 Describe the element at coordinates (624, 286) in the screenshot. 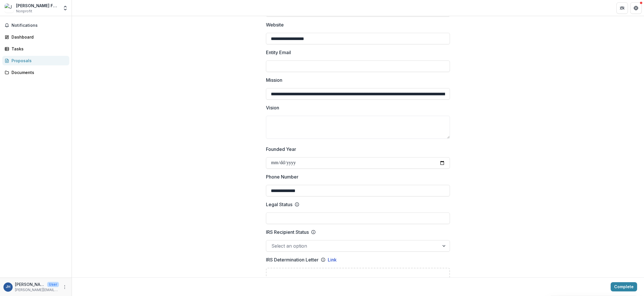

I see `button: Complete` at that location.